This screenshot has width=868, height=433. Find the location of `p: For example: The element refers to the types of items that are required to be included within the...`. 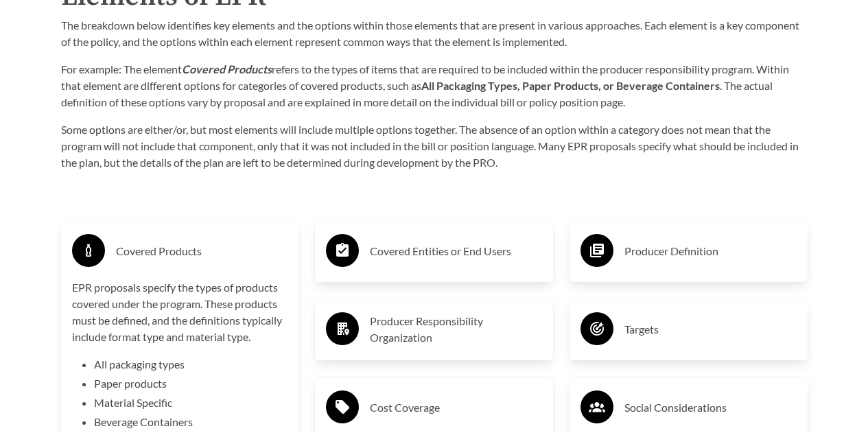

p: For example: The element refers to the types of items that are required to be included within the... is located at coordinates (434, 86).